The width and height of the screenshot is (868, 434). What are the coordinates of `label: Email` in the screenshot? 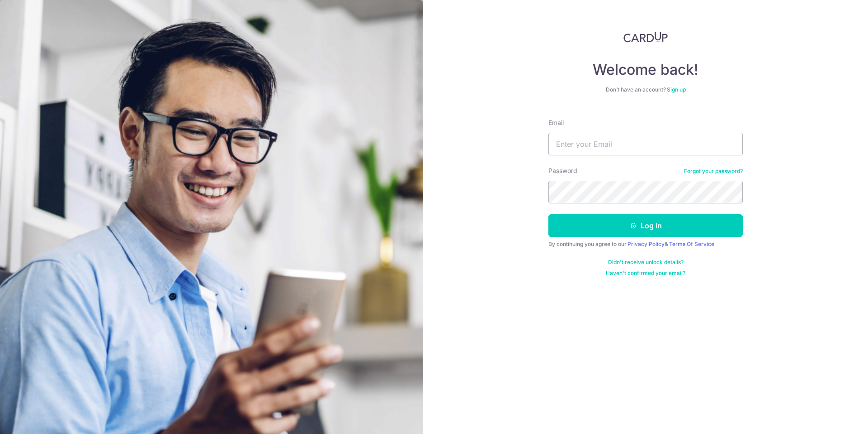 It's located at (556, 123).